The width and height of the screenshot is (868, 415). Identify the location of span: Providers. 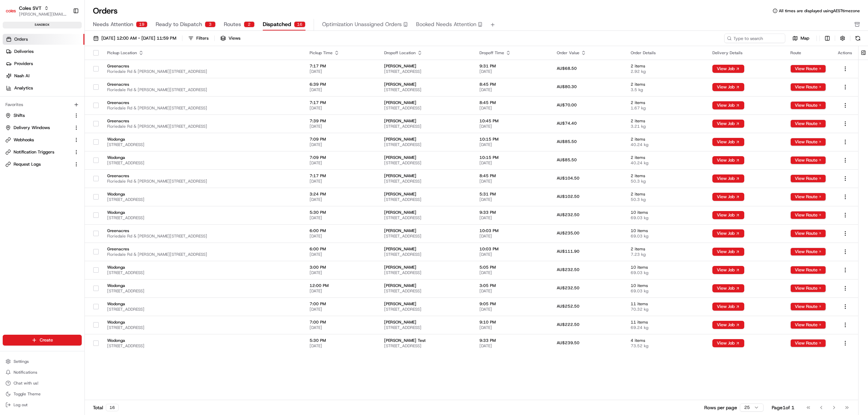
(23, 64).